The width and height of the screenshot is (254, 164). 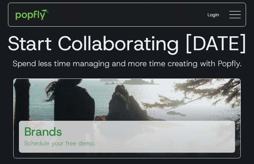 What do you see at coordinates (213, 15) in the screenshot?
I see `a: Login` at bounding box center [213, 15].